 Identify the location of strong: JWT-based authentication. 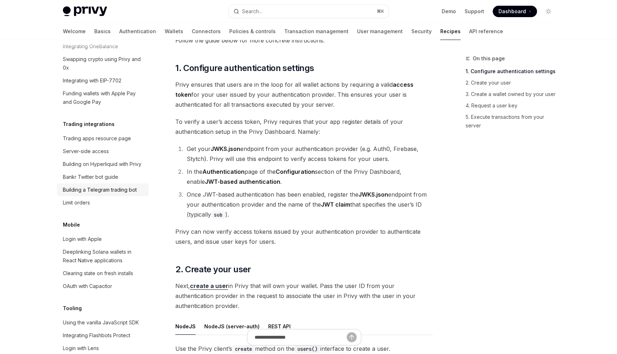
(242, 182).